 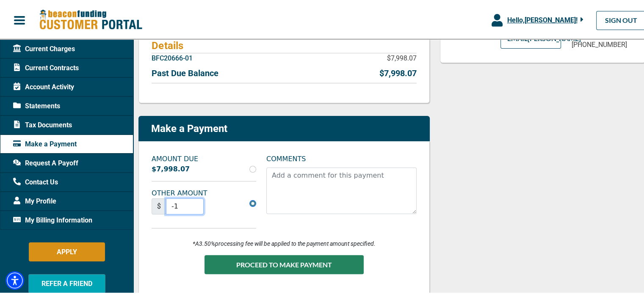 I want to click on input: Currency, so click(x=185, y=205).